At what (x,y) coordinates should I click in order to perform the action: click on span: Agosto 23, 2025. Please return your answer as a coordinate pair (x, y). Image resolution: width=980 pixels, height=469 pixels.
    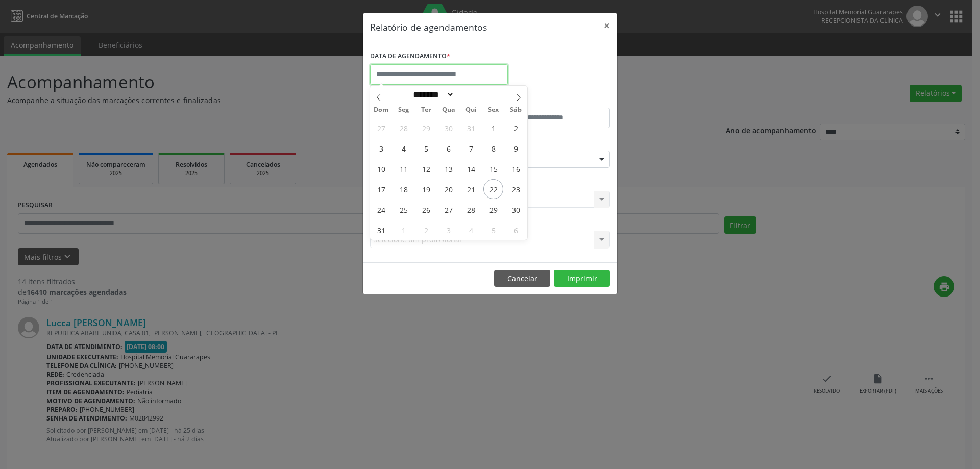
    Looking at the image, I should click on (515, 189).